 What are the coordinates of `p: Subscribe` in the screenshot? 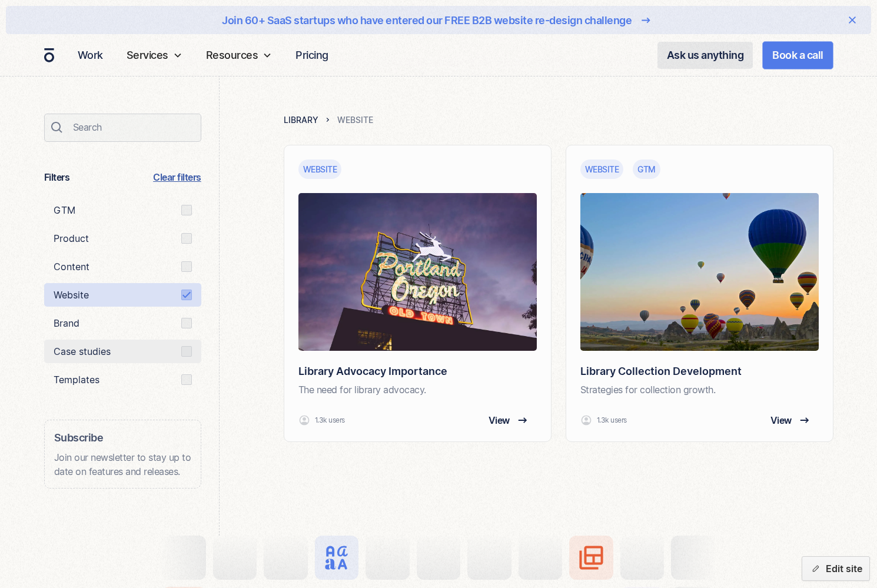 It's located at (123, 437).